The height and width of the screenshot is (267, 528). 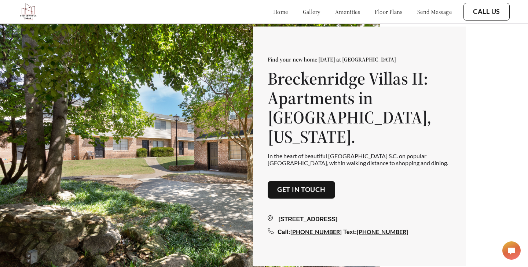 I want to click on a: Call Us, so click(x=486, y=12).